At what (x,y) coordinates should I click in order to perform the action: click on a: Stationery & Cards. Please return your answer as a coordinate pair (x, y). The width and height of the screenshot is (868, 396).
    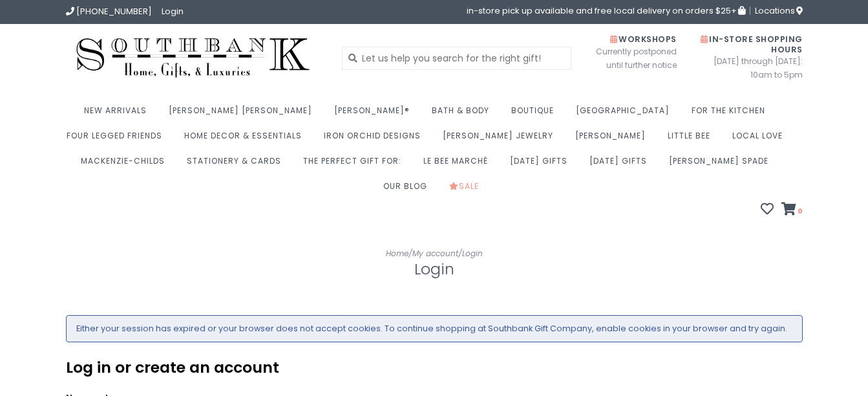
    Looking at the image, I should click on (237, 164).